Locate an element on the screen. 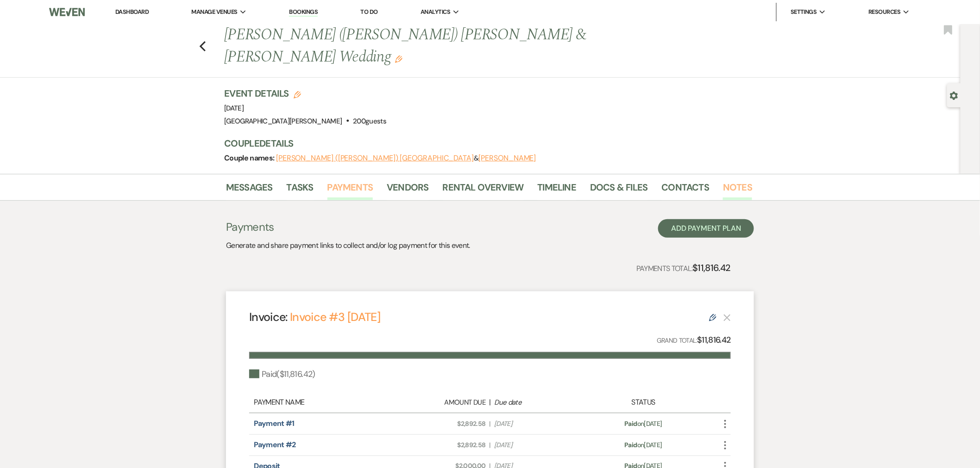 The width and height of the screenshot is (980, 468). a: Vendors is located at coordinates (408, 190).